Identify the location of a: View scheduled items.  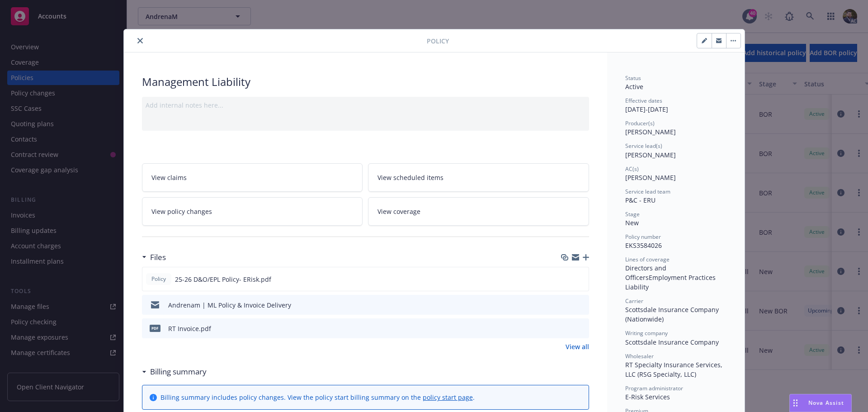
(479, 177).